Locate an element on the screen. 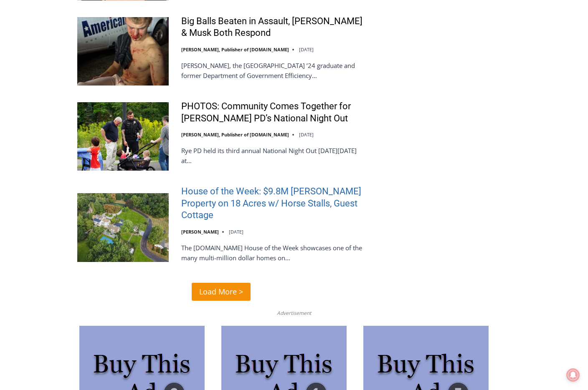  img: House of the Week: $9.8M Harrison Property on 18 Acres w/ Horse Stalls, Guest Cottage is located at coordinates (123, 228).